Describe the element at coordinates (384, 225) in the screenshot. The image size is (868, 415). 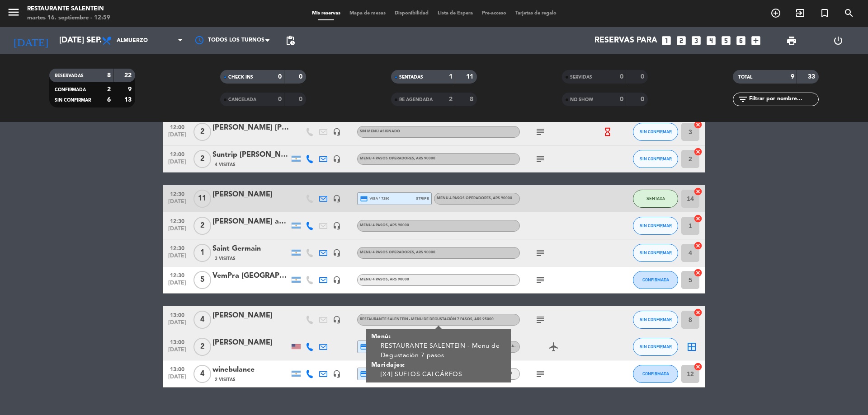
I see `span: Menu 4 pasos` at that location.